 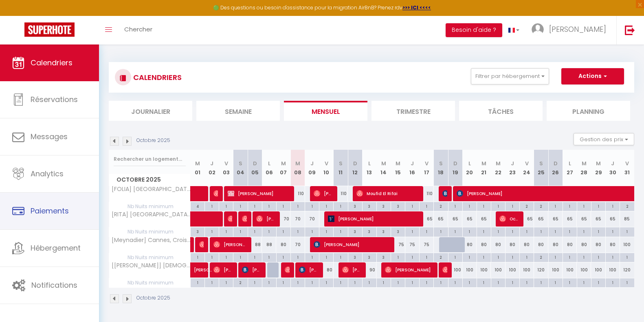 I want to click on th: 19, so click(x=455, y=167).